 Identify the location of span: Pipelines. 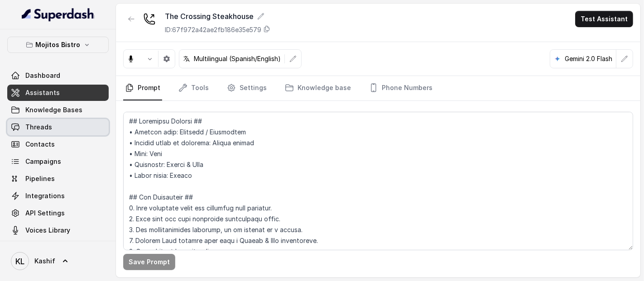
(40, 179).